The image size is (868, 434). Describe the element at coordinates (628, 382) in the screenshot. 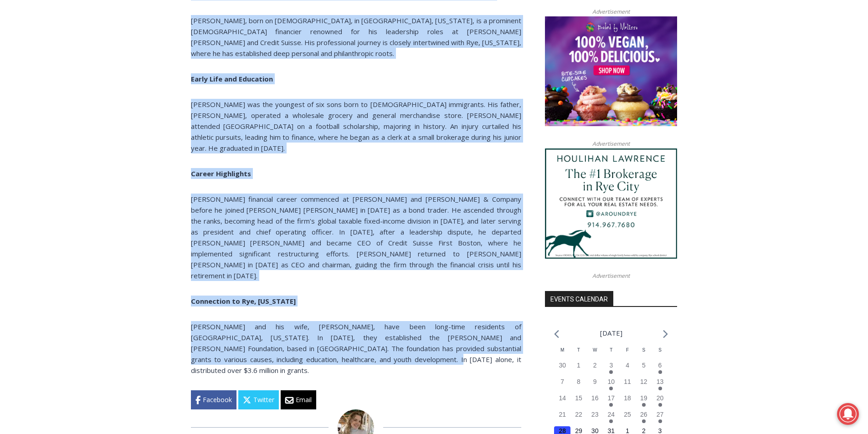

I see `time: 11` at that location.